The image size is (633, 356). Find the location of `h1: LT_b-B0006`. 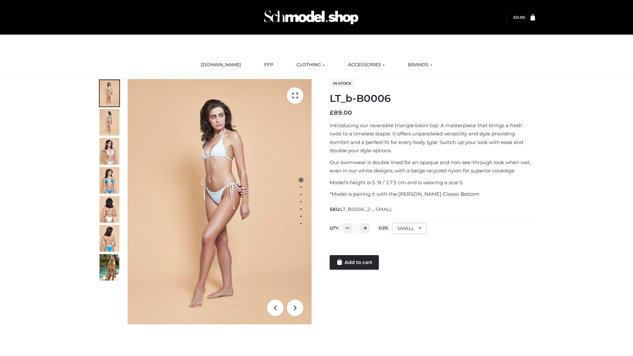

h1: LT_b-B0006 is located at coordinates (432, 99).